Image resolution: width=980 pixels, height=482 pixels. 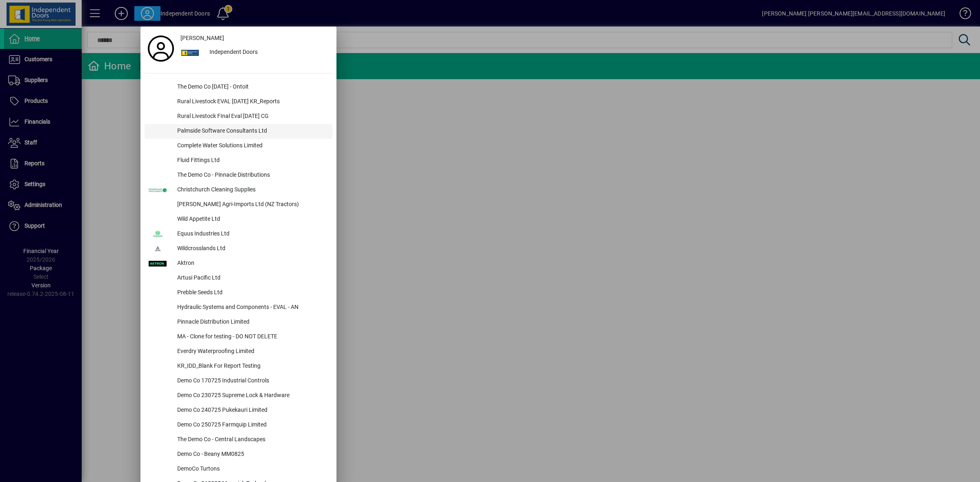 I want to click on div: Demo Co 250725 Farmquip Limited, so click(x=252, y=426).